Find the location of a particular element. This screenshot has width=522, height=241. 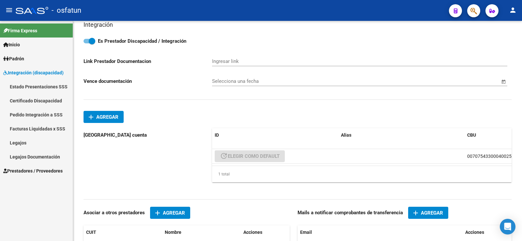

mat-icon: menu is located at coordinates (9, 10).